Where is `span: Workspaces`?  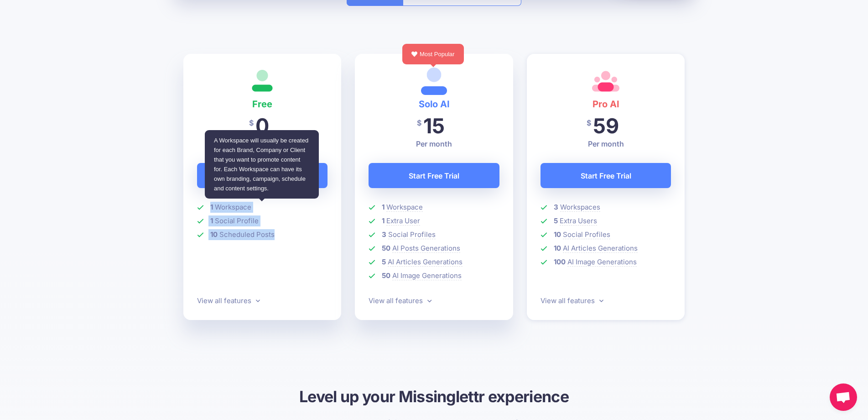
span: Workspaces is located at coordinates (580, 207).